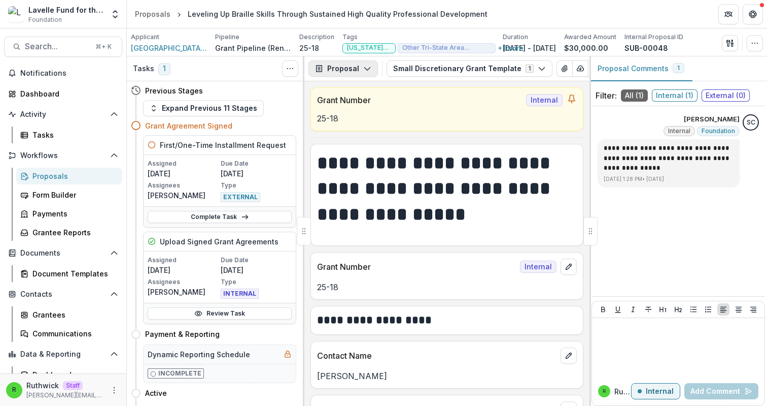 The width and height of the screenshot is (767, 406). What do you see at coordinates (63, 114) in the screenshot?
I see `span: Activity` at bounding box center [63, 114].